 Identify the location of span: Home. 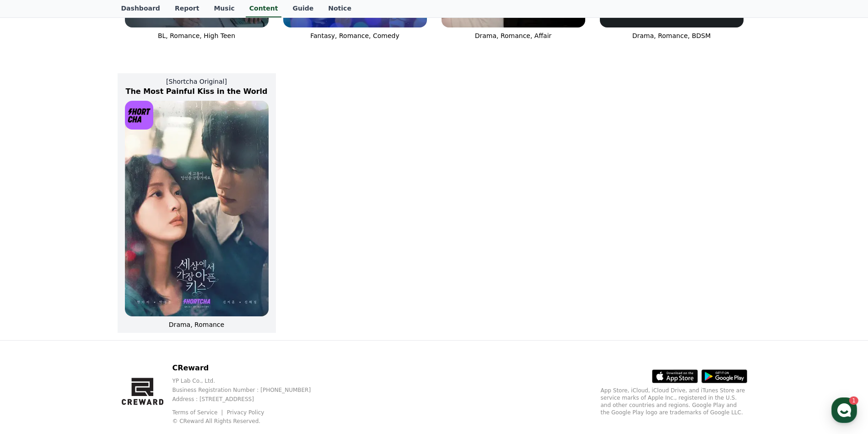
(31, 307).